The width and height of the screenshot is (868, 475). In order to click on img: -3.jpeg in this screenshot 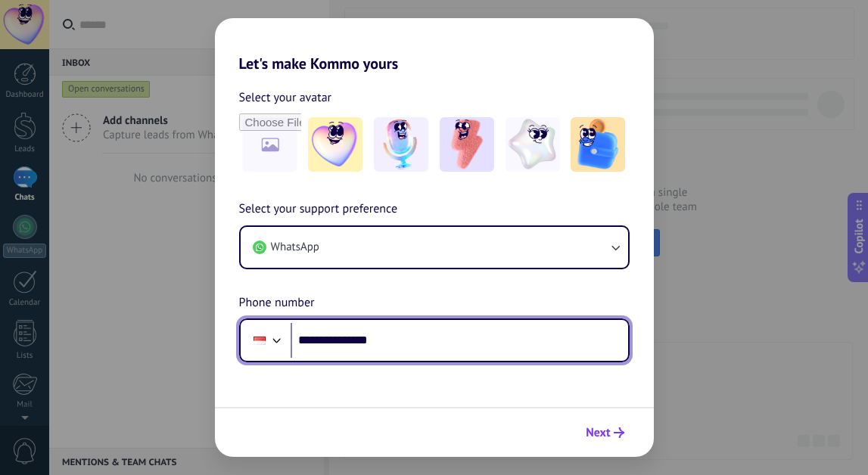, I will do `click(467, 144)`.